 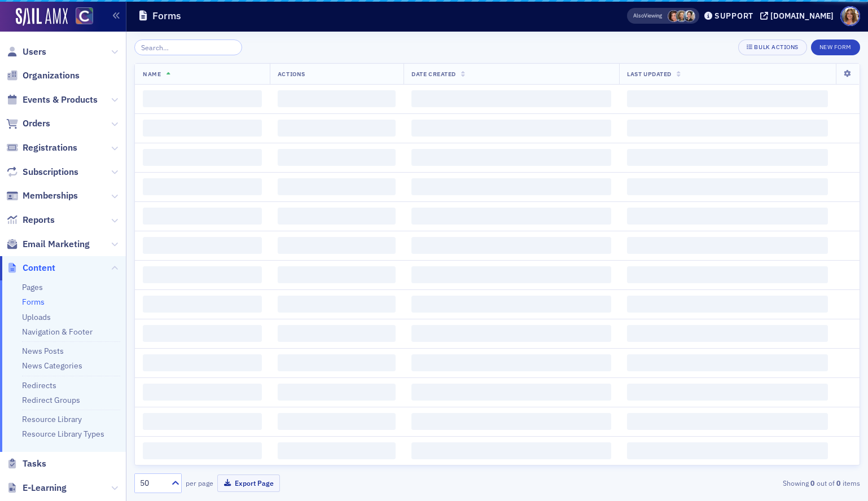 I want to click on span: Date Created, so click(x=434, y=74).